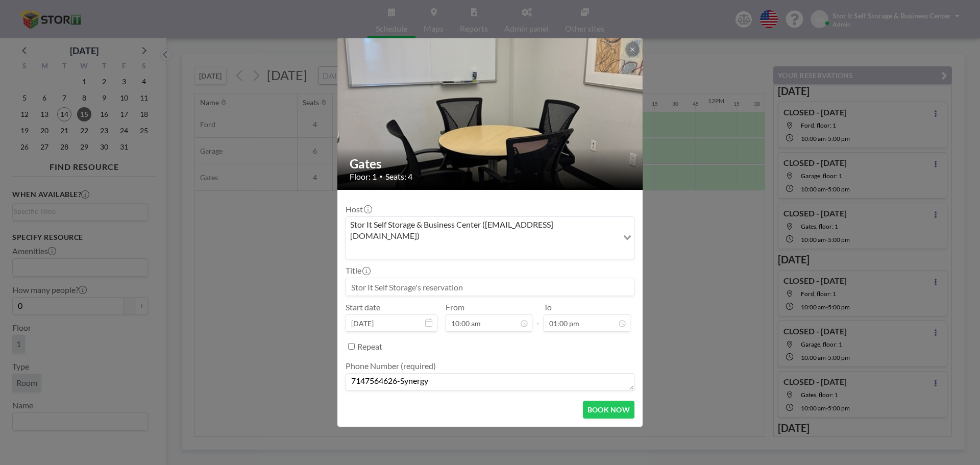 This screenshot has height=465, width=980. I want to click on button: BOOK NOW, so click(608, 410).